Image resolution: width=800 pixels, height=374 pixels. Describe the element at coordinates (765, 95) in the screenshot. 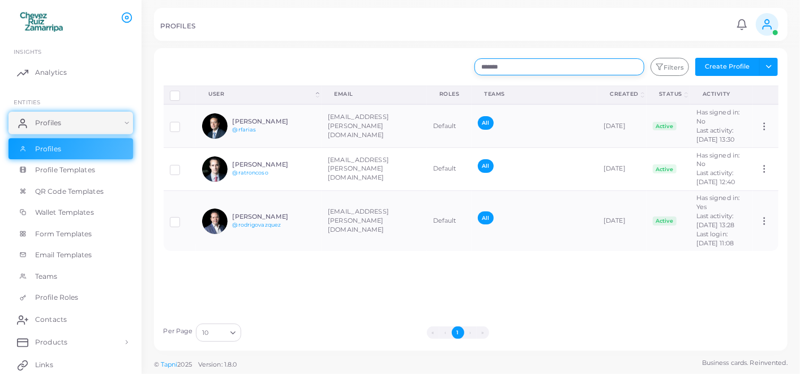

I see `th: Action` at that location.